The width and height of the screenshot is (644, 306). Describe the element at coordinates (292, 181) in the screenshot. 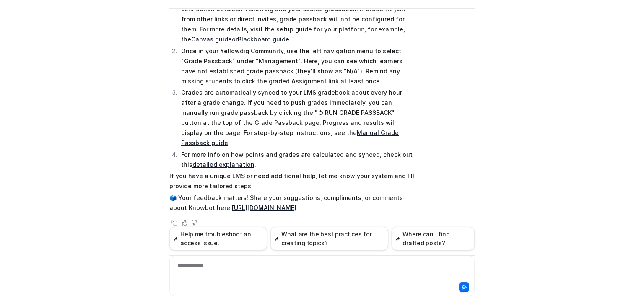

I see `p: If you have a unique LMS or need additional help, let me know your system and I'll provide more t...` at that location.